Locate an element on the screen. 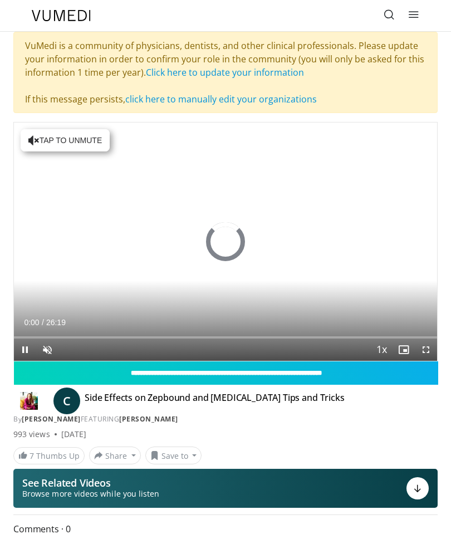 The image size is (451, 544). a: Click here to update your information is located at coordinates (225, 72).